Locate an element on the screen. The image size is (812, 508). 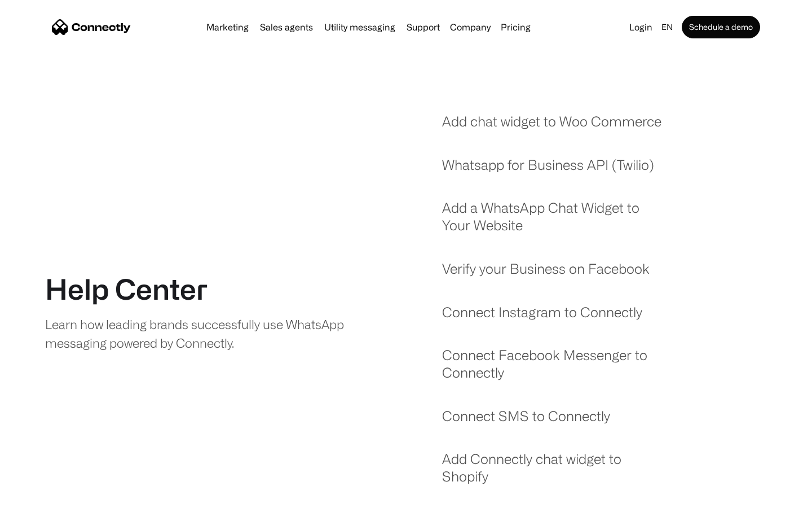
a: Verify your Business on Facebook is located at coordinates (546, 274).